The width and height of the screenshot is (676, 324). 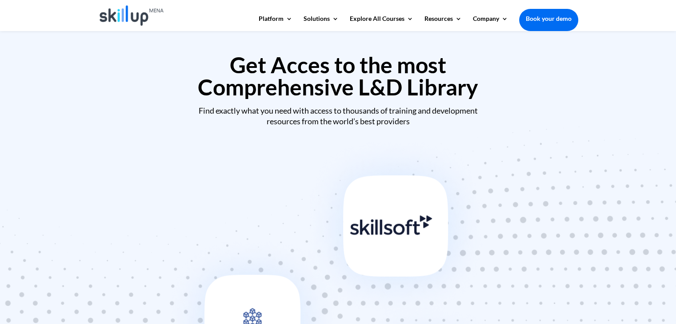 What do you see at coordinates (321, 23) in the screenshot?
I see `a: Solutions` at bounding box center [321, 23].